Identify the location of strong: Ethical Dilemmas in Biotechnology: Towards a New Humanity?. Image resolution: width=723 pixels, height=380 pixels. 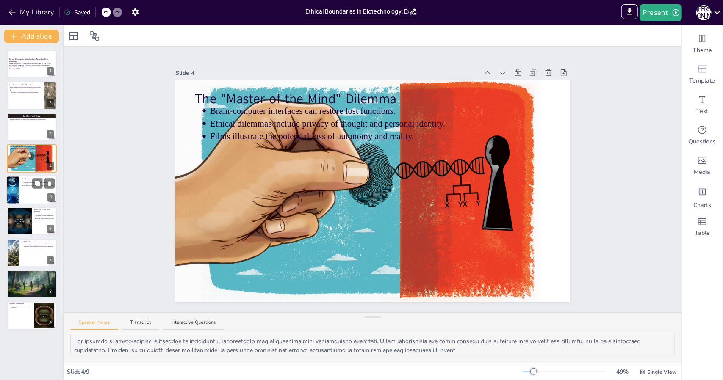
(28, 60).